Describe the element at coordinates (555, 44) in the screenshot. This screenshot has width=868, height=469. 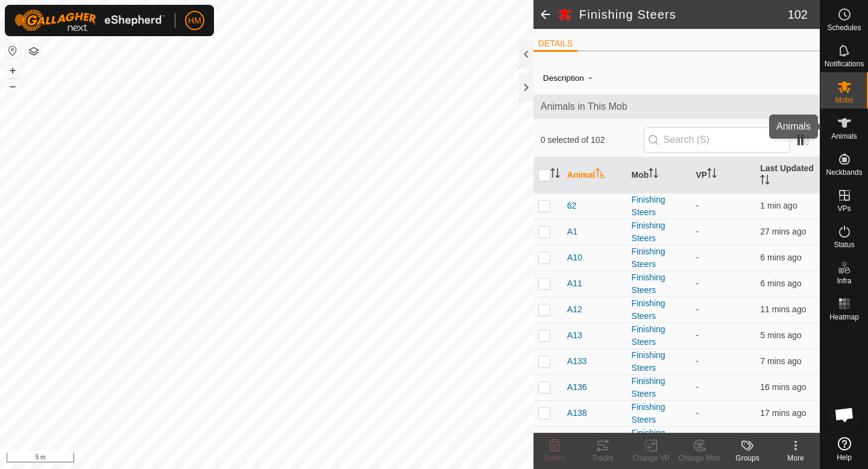
I see `li: DETAILS` at that location.